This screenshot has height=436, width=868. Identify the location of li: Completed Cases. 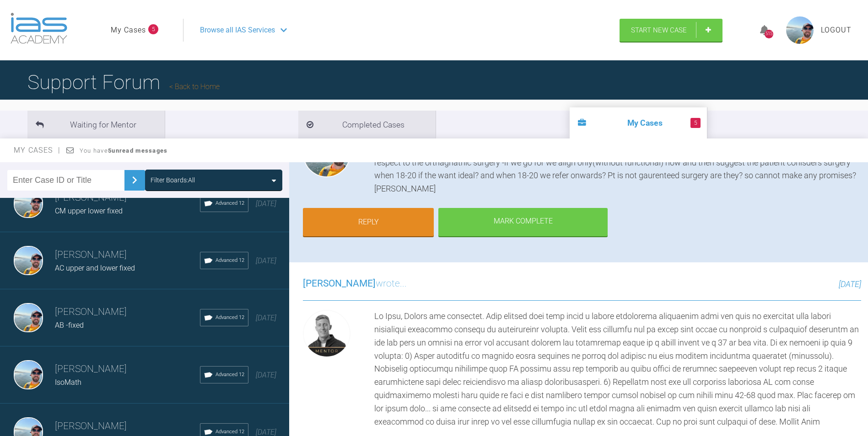
(367, 124).